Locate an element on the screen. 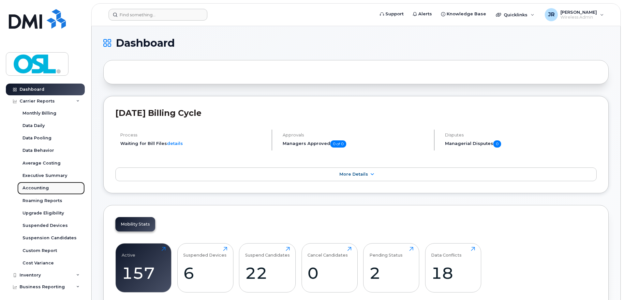 Image resolution: width=624 pixels, height=300 pixels. div: 157 is located at coordinates (143, 272).